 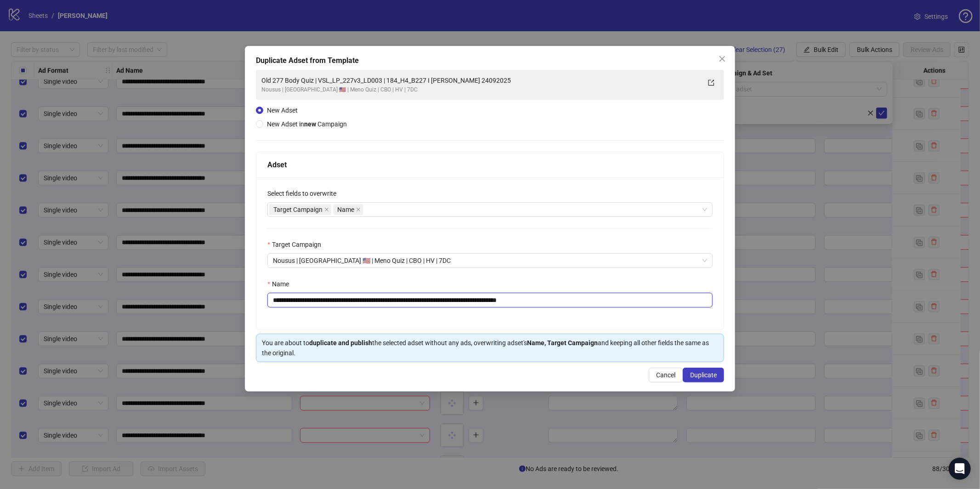 I want to click on span: Cancel, so click(x=666, y=375).